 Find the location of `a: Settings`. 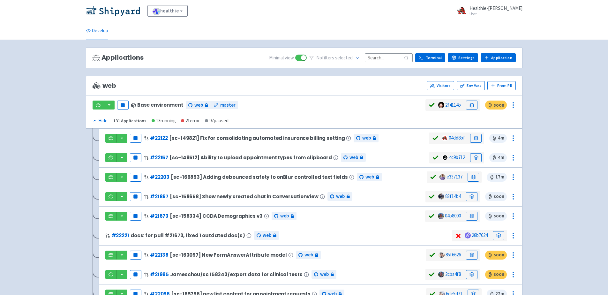

a: Settings is located at coordinates (463, 58).